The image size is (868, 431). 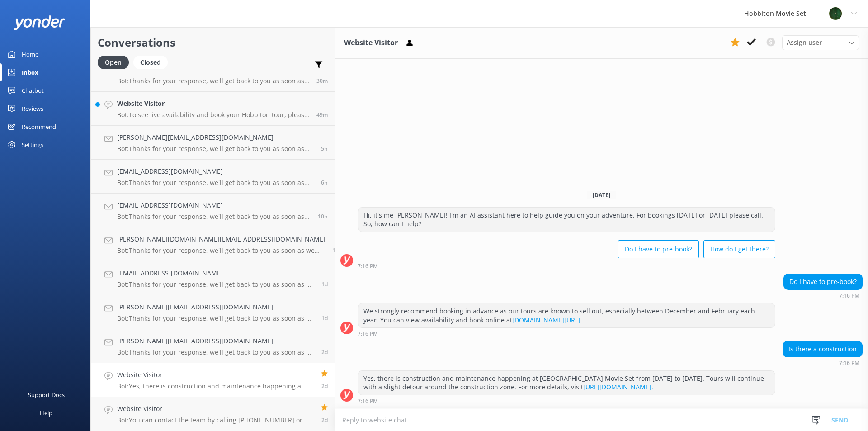 I want to click on button: Do I have to pre-book?, so click(x=658, y=249).